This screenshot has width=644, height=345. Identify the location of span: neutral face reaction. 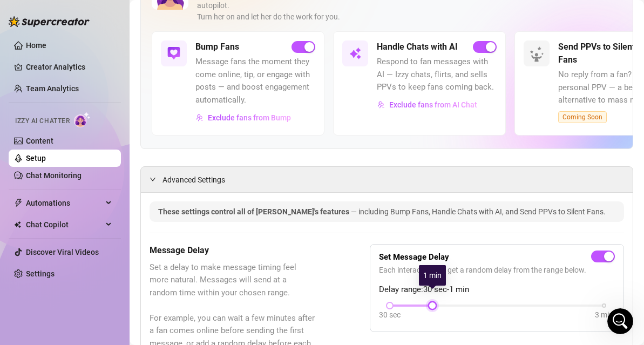
(186, 244).